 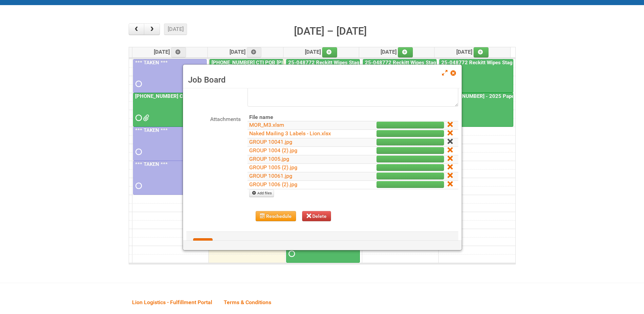 I want to click on a: GROUP 1005.jpg, so click(x=269, y=159).